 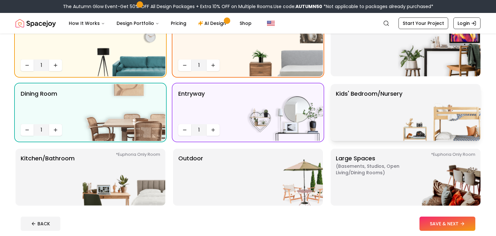 I want to click on a: Shop, so click(x=246, y=23).